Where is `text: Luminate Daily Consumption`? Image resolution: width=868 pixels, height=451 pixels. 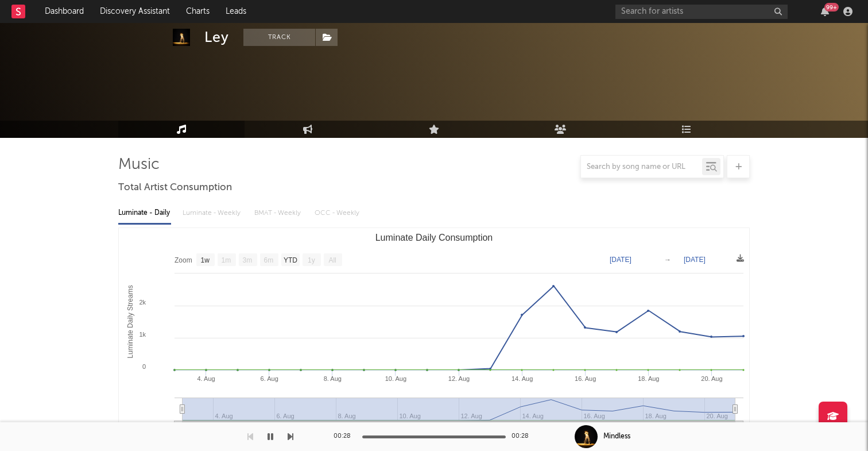 text: Luminate Daily Consumption is located at coordinates (434, 237).